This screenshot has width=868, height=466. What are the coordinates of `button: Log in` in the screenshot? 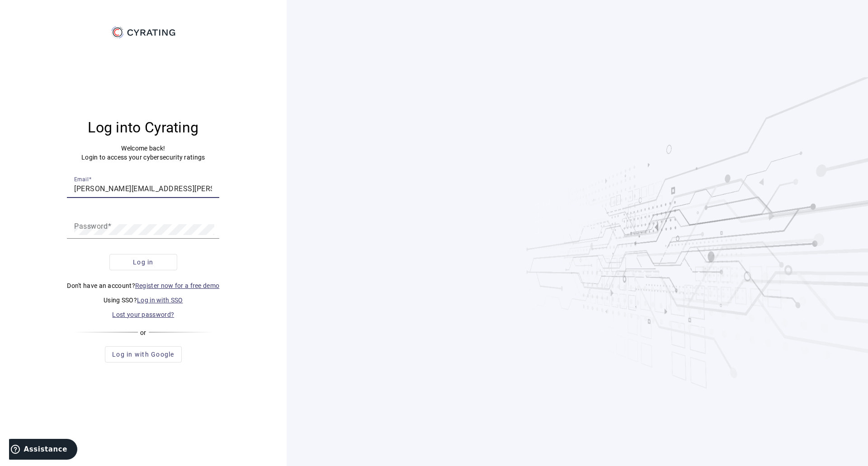 It's located at (143, 262).